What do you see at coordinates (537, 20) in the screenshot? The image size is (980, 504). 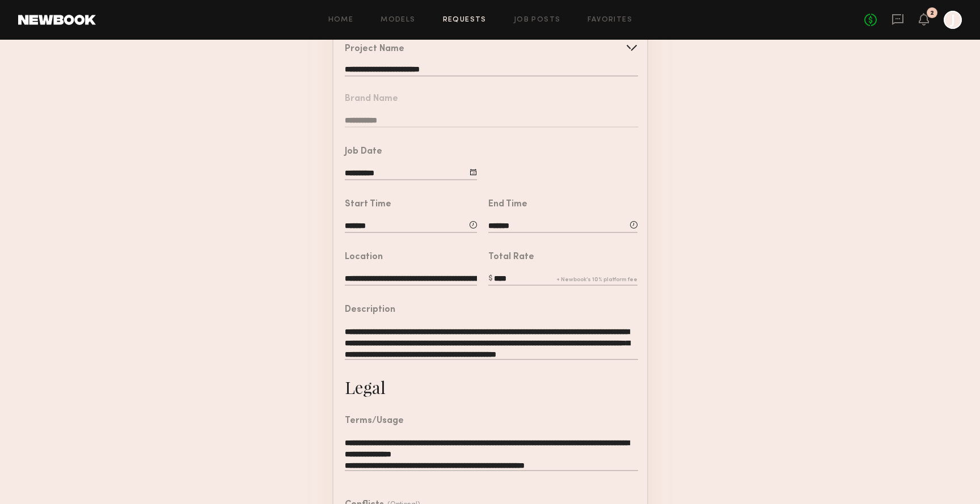 I see `a: Job Posts` at bounding box center [537, 20].